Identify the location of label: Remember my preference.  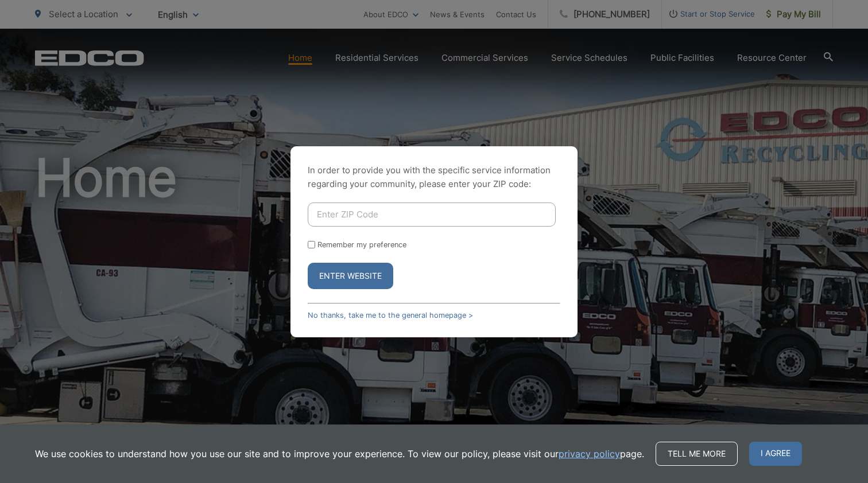
(362, 244).